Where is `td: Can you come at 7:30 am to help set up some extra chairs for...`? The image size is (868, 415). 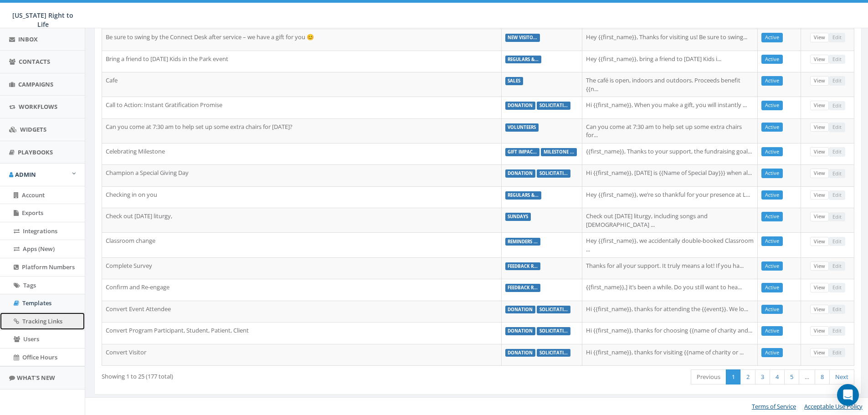
td: Can you come at 7:30 am to help set up some extra chairs for... is located at coordinates (670, 131).